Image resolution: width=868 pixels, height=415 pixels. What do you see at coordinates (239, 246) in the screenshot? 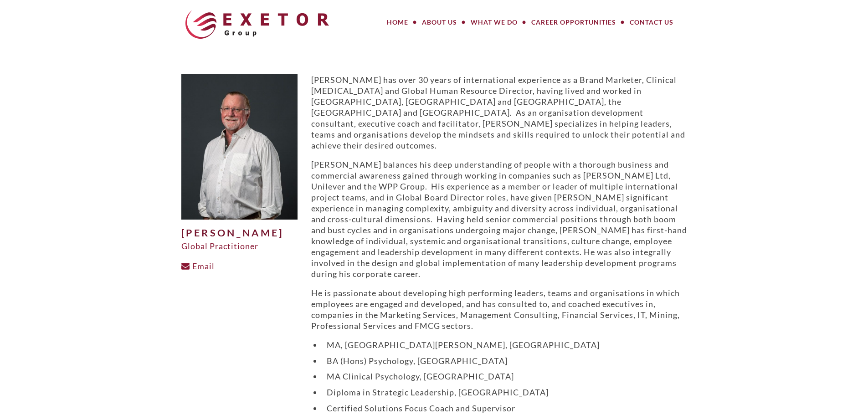
I see `div: Global Practitioner` at bounding box center [239, 246].